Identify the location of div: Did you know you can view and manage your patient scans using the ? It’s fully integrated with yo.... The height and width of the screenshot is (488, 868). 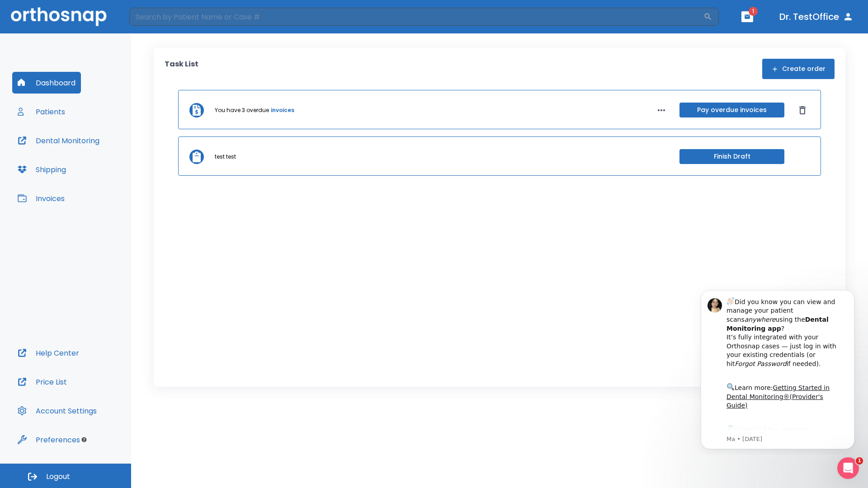
(97, 55).